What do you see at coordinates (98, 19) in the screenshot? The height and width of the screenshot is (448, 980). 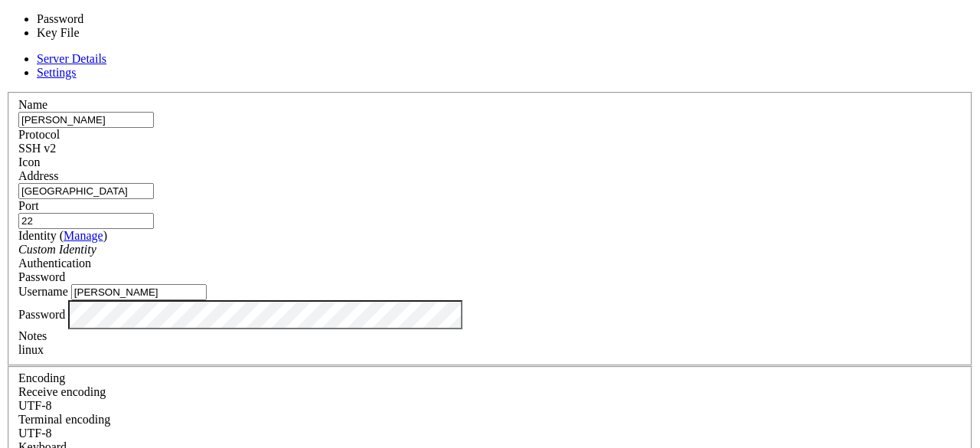 I see `li: Password` at bounding box center [98, 19].